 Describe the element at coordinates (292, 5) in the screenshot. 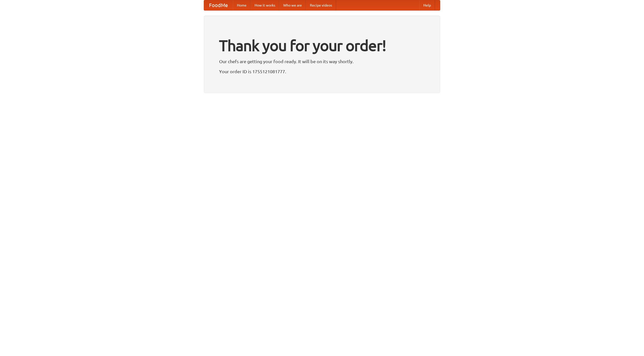

I see `a: Who we are` at that location.